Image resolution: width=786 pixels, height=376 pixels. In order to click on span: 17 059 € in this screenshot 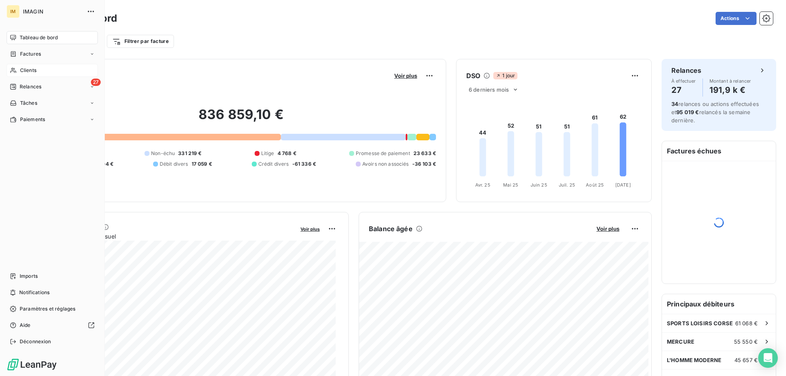, I will do `click(202, 164)`.